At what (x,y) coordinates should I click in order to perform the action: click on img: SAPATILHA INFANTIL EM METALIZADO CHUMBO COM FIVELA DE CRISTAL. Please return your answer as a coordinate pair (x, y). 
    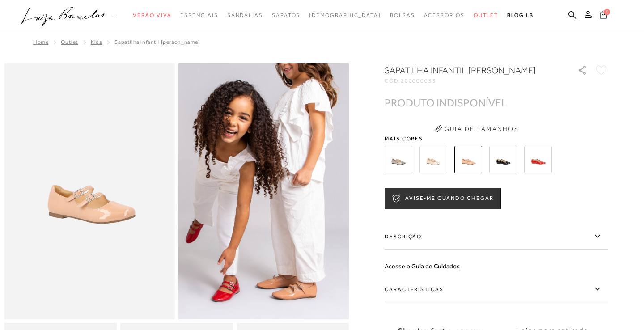
    Looking at the image, I should click on (399, 160).